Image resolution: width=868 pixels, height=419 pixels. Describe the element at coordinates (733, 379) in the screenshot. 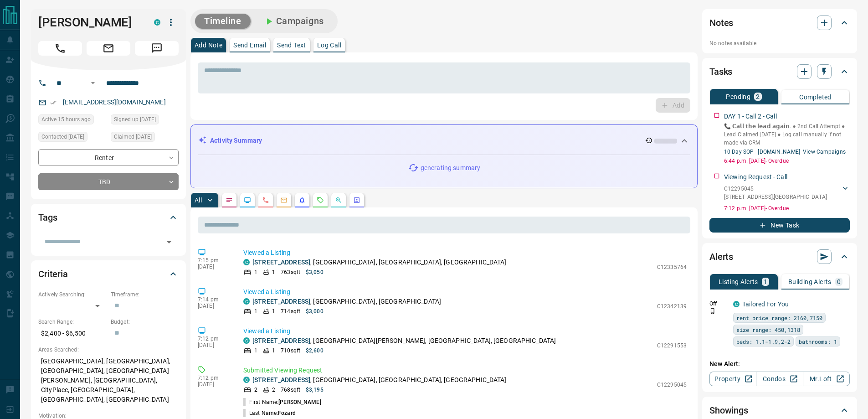

I see `a: Property` at that location.